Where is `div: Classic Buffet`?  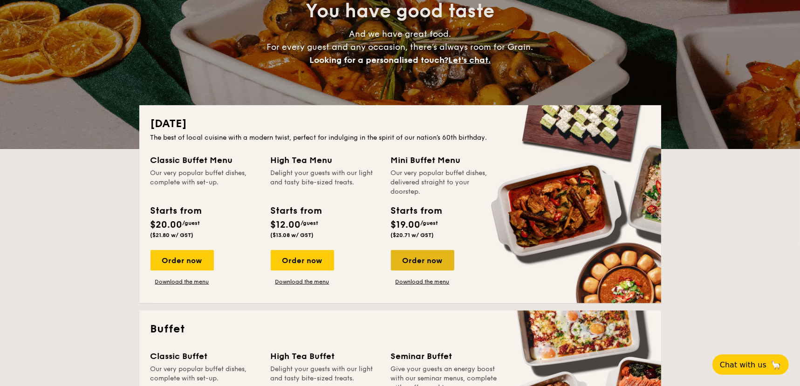 div: Classic Buffet is located at coordinates (205, 356).